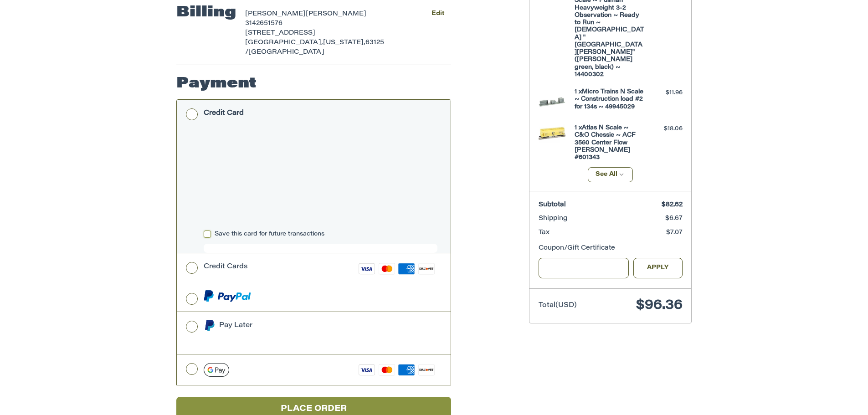 Image resolution: width=868 pixels, height=415 pixels. I want to click on input: Gift Certificate or Coupon Code, so click(584, 268).